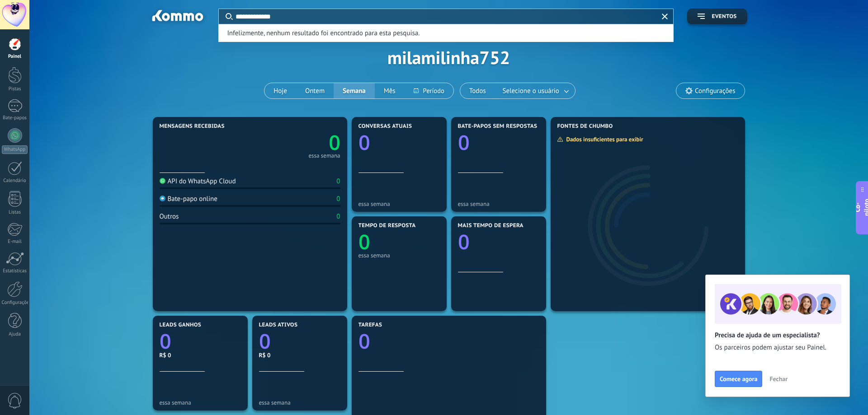 This screenshot has height=415, width=868. I want to click on font: Os parceiros podem ajustar seu Painel., so click(770, 347).